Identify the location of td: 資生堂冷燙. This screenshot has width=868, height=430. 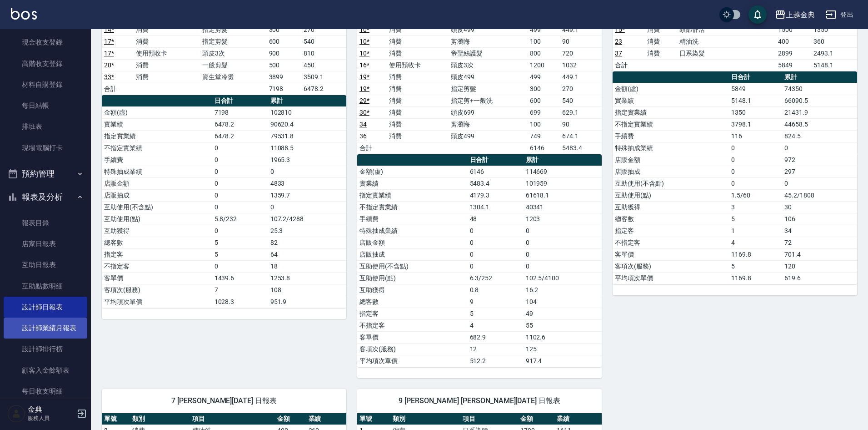
(234, 76).